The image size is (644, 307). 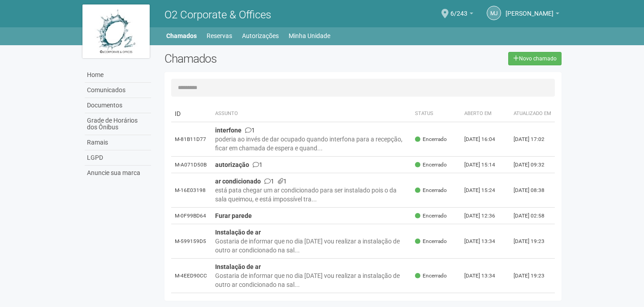 I want to click on strong: ar condicionado, so click(x=238, y=181).